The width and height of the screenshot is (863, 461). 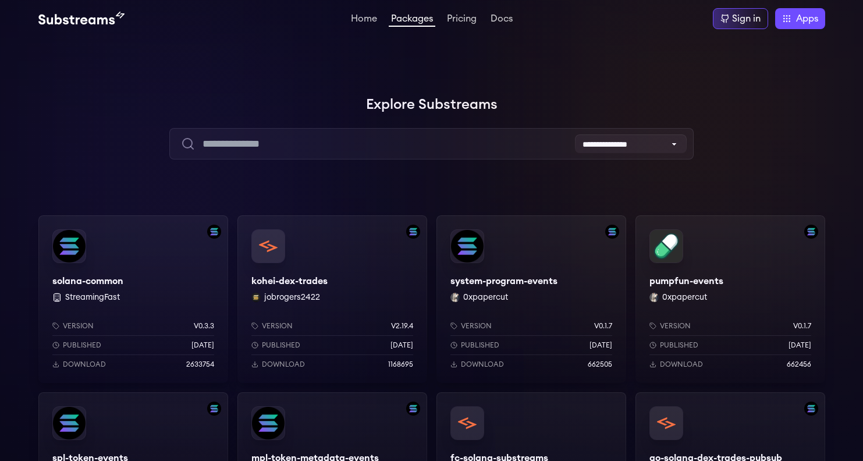 What do you see at coordinates (501, 20) in the screenshot?
I see `a: Docs` at bounding box center [501, 20].